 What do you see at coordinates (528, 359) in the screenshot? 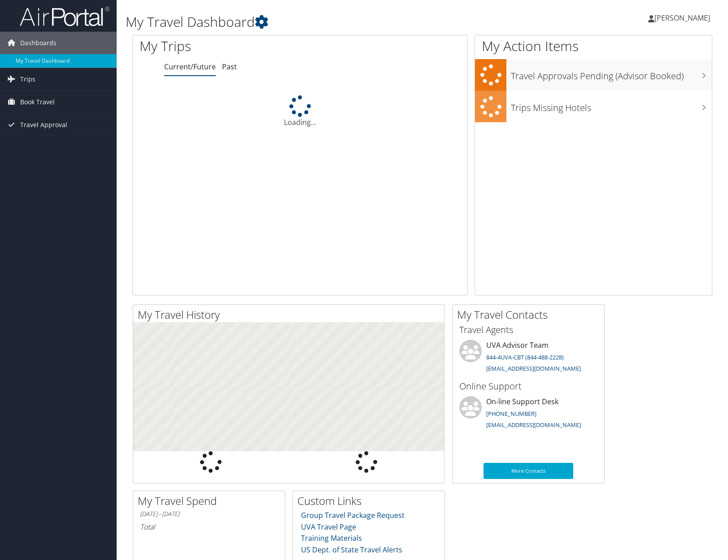
I see `li: UVA Advisor Team` at bounding box center [528, 359].